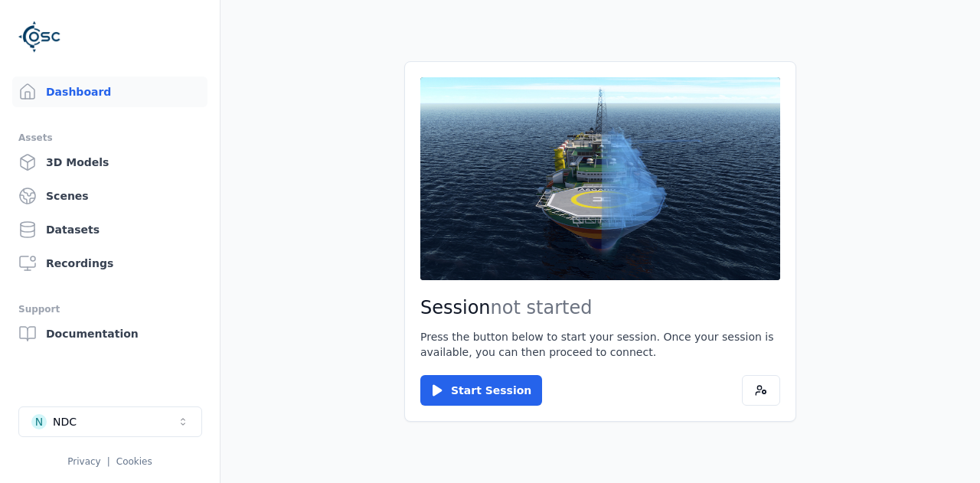  Describe the element at coordinates (110, 196) in the screenshot. I see `a: Scenes` at that location.